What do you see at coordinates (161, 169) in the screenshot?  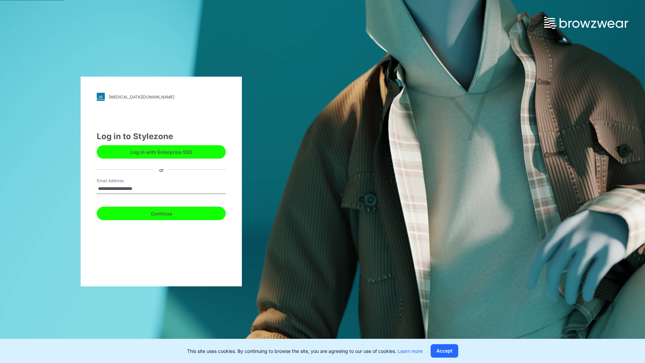 I see `div: or` at bounding box center [161, 169].